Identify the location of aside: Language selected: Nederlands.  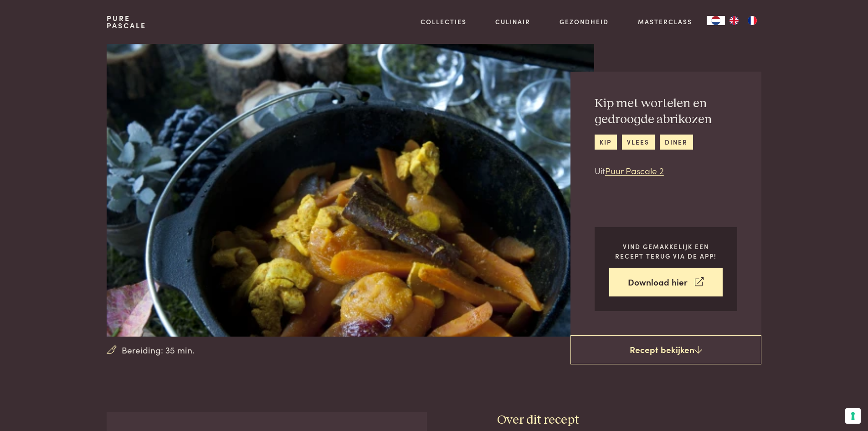
(734, 21).